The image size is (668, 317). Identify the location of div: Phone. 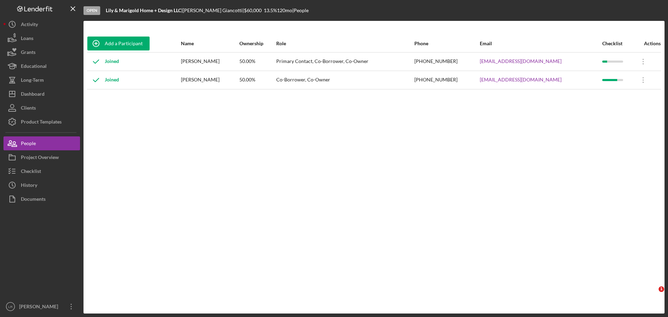
(446, 43).